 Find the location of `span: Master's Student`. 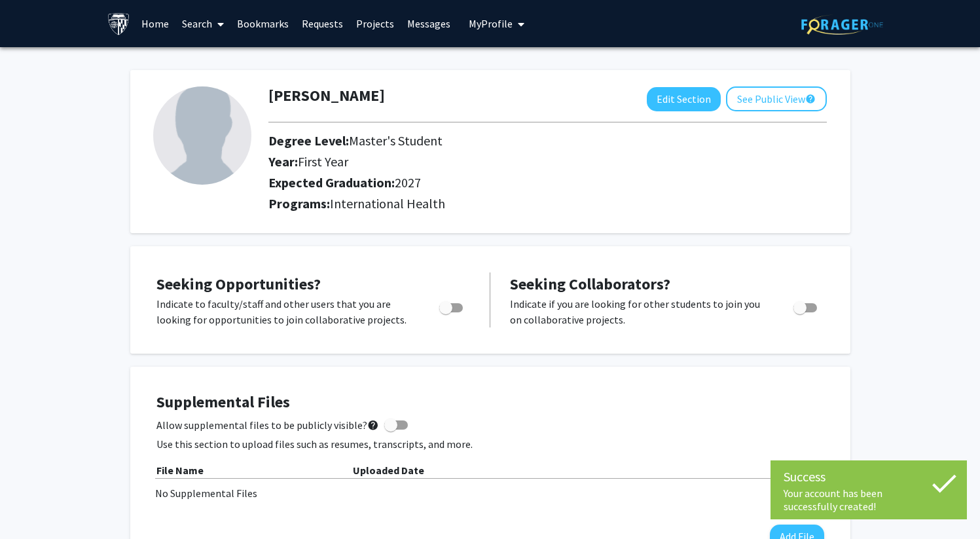

span: Master's Student is located at coordinates (396, 140).